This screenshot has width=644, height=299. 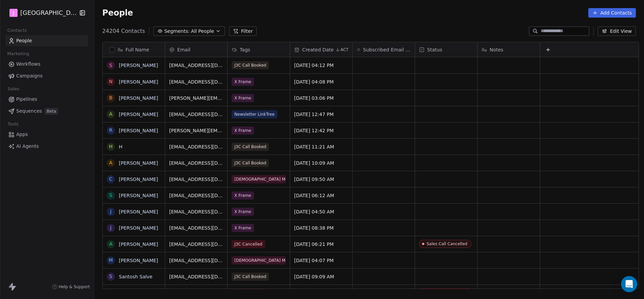 What do you see at coordinates (111, 179) in the screenshot?
I see `div: C` at bounding box center [111, 179].